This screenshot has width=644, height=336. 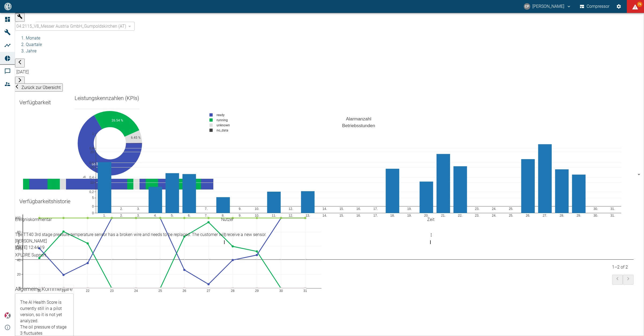 What do you see at coordinates (527, 6) in the screenshot?
I see `div: CP` at bounding box center [527, 6].